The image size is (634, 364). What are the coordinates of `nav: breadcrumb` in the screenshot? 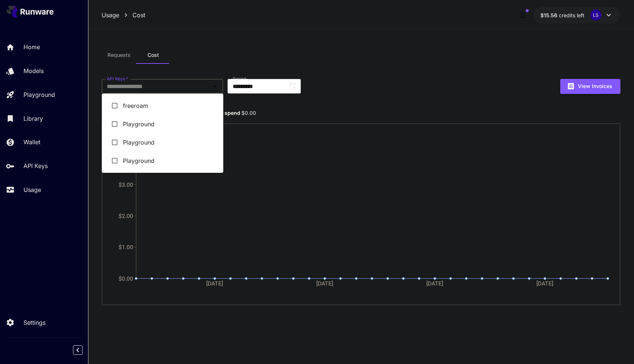 It's located at (123, 15).